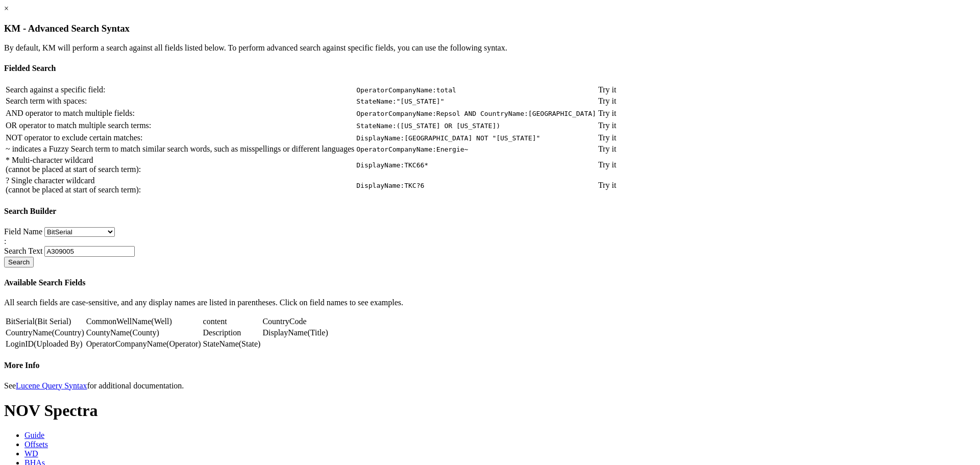 Image resolution: width=980 pixels, height=465 pixels. I want to click on td: (Well), so click(144, 321).